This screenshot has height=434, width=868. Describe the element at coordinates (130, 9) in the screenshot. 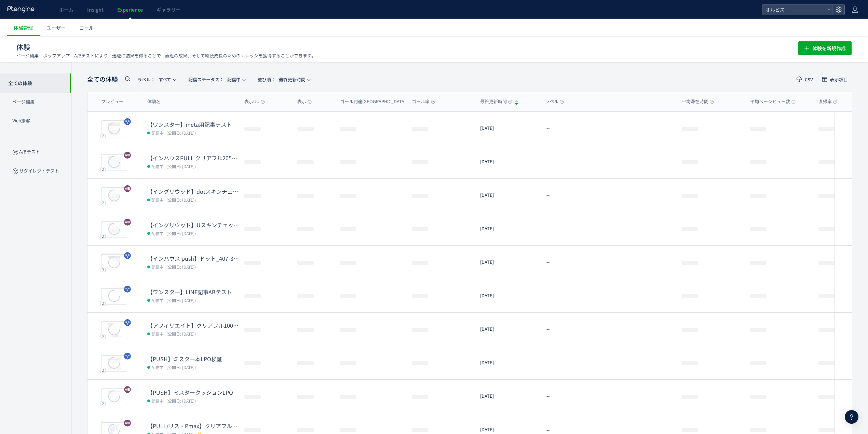

I see `span: Experience` at that location.